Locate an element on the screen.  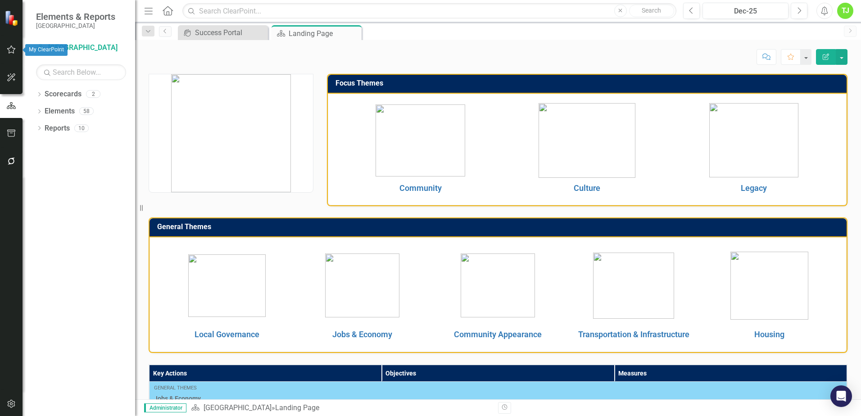
div: Success Portal is located at coordinates (230, 32).